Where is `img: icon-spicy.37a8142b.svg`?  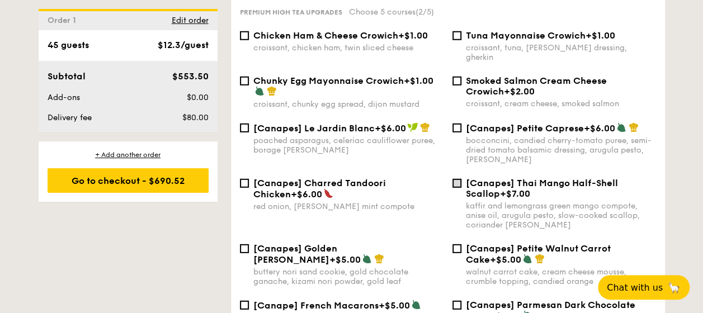 img: icon-spicy.37a8142b.svg is located at coordinates (328, 193).